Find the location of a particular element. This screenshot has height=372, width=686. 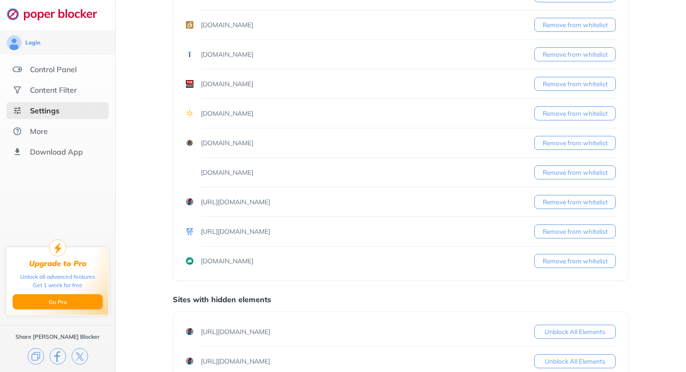

div: Login is located at coordinates (33, 43).